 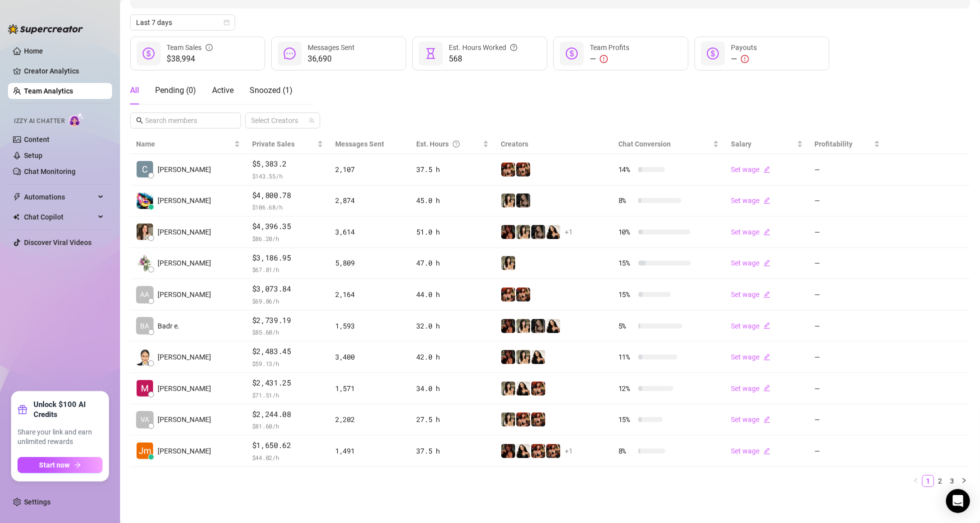 What do you see at coordinates (331, 59) in the screenshot?
I see `span: 36,690` at bounding box center [331, 59].